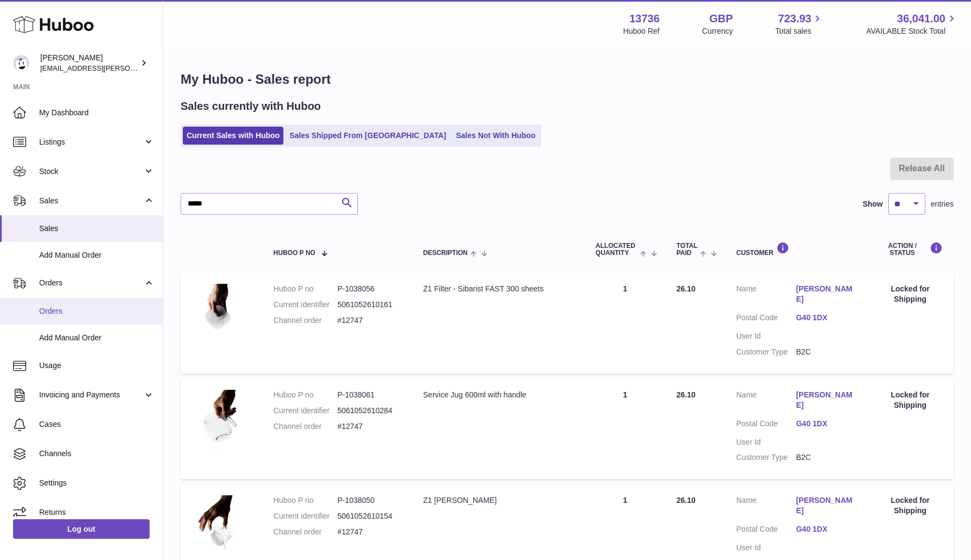 This screenshot has width=971, height=560. Describe the element at coordinates (369, 395) in the screenshot. I see `dd: P-1038061` at that location.